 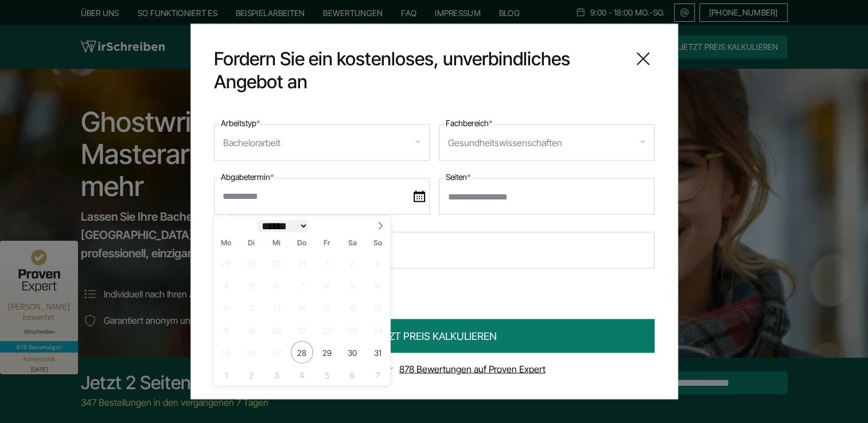 I want to click on span: Mi, so click(x=277, y=243).